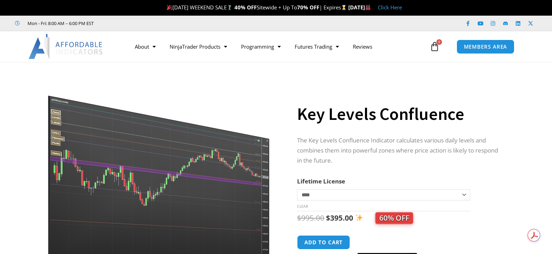 The image size is (552, 254). Describe the element at coordinates (245, 7) in the screenshot. I see `strong: 40% OFF` at that location.